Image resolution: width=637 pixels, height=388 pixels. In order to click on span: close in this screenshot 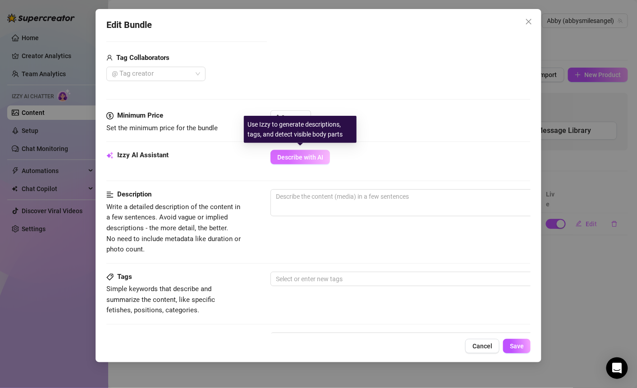, I will do `click(529, 22)`.